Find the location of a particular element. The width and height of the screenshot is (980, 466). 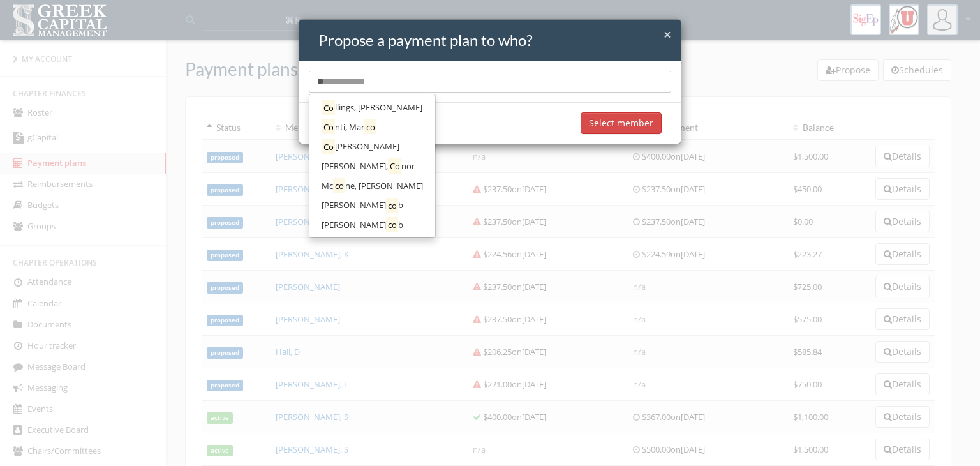

h4: Propose a payment plan to who? is located at coordinates (494, 40).